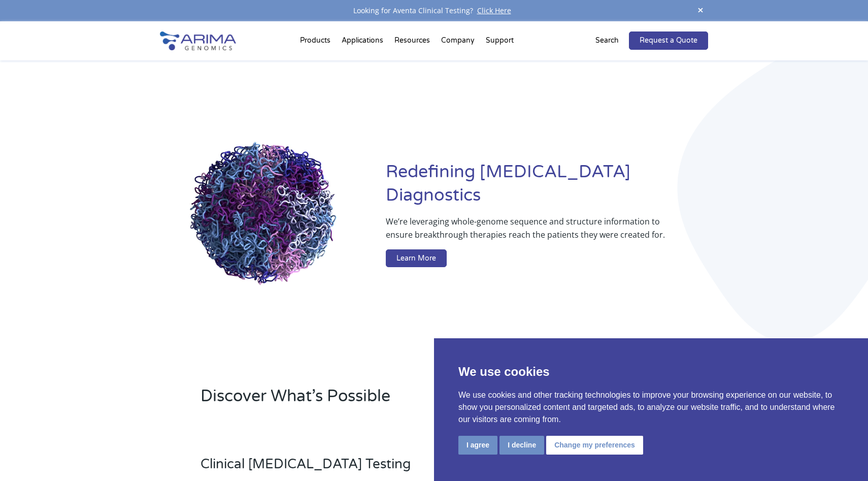  What do you see at coordinates (434, 11) in the screenshot?
I see `div: Looking for Aventa Clinical Testing?` at bounding box center [434, 11].